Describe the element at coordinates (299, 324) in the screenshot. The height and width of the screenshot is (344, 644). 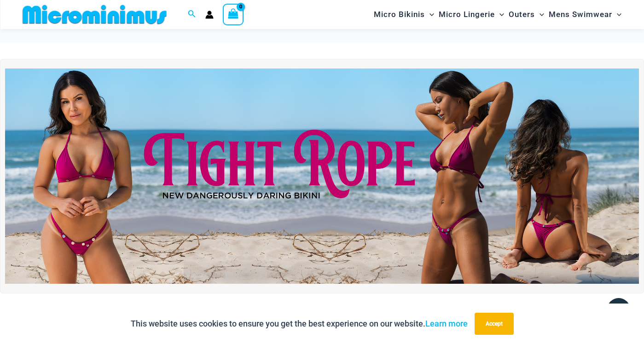
I see `p: This website uses cookies to ensure you get the best experience on our website.` at that location.